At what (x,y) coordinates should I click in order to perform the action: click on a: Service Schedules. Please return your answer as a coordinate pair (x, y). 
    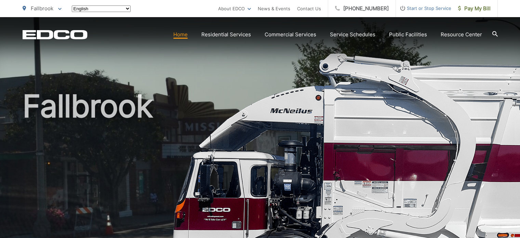
    Looking at the image, I should click on (353, 35).